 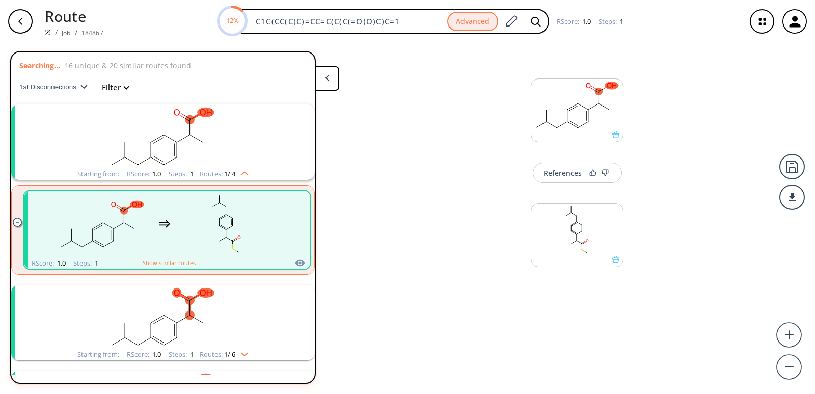 What do you see at coordinates (577, 173) in the screenshot?
I see `button: References` at bounding box center [577, 173].